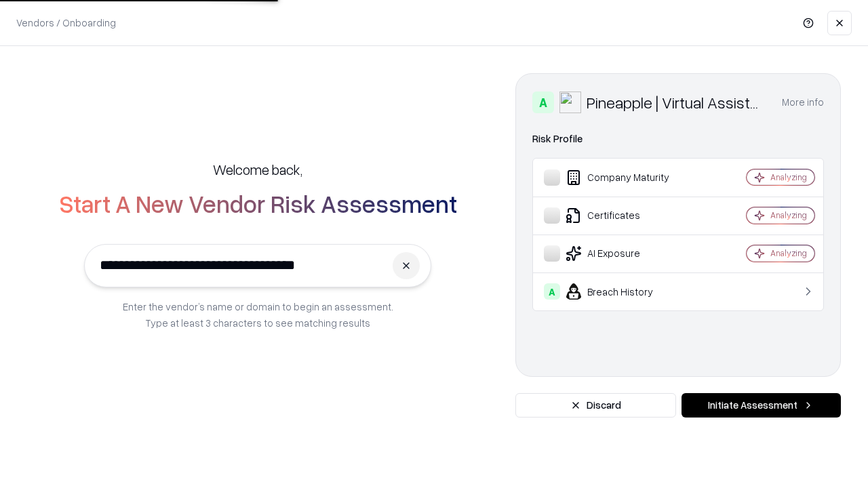 This screenshot has height=488, width=868. I want to click on p: Enter the vendor’s name or domain to begin an assessment. Type at least 3 characters to see match..., so click(258, 314).